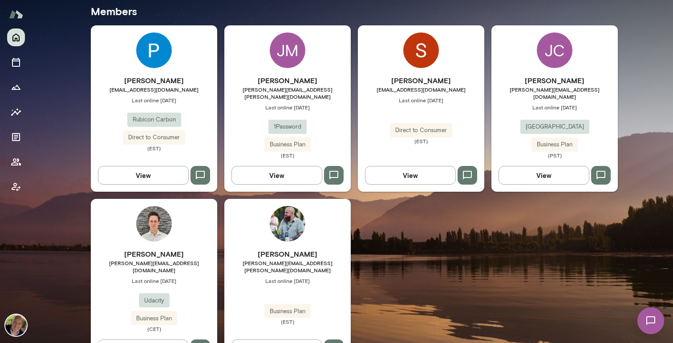 This screenshot has width=673, height=343. Describe the element at coordinates (16, 112) in the screenshot. I see `button: Insights` at that location.